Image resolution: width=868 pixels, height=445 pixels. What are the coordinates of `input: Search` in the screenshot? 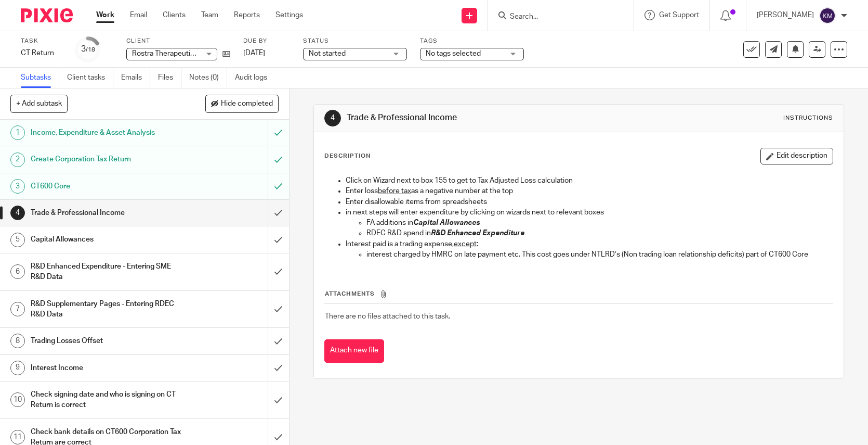 It's located at (556, 17).